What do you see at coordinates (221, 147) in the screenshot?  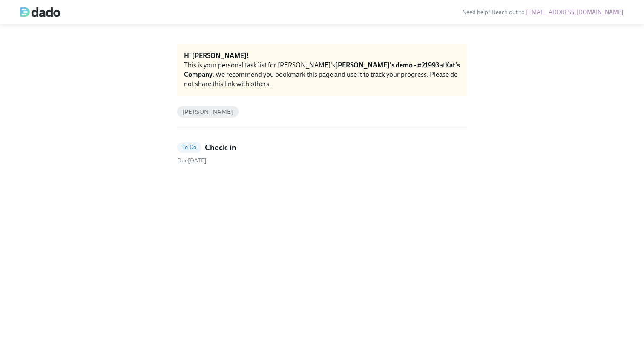 I see `h5: Check-in` at bounding box center [221, 147].